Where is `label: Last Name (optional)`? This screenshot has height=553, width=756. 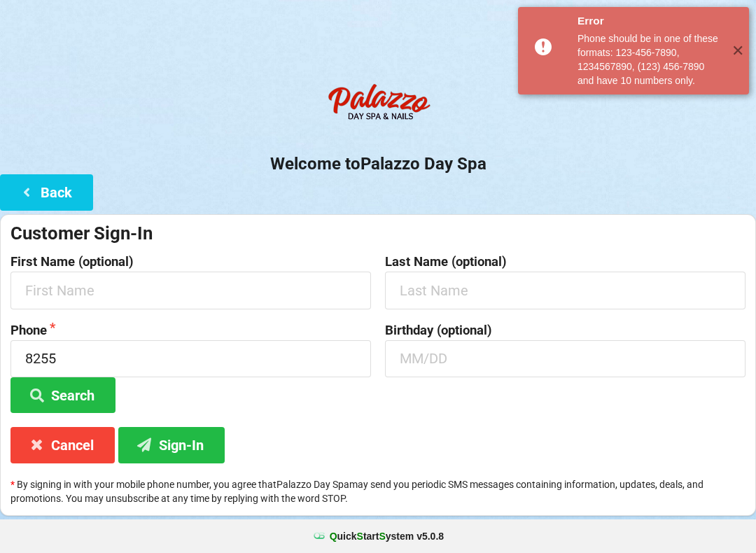
label: Last Name (optional) is located at coordinates (565, 262).